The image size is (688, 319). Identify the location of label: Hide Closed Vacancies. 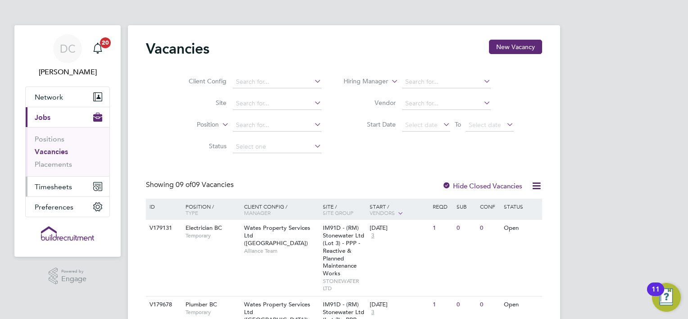
(482, 186).